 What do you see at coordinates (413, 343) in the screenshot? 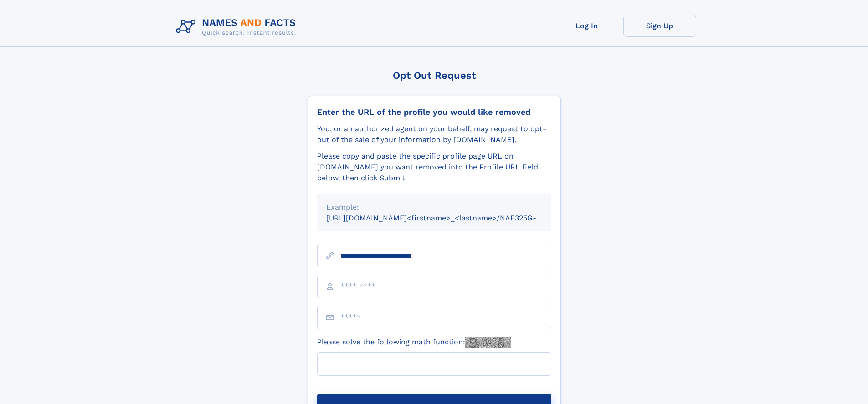
I see `label: Please solve the following math function:` at bounding box center [413, 343].